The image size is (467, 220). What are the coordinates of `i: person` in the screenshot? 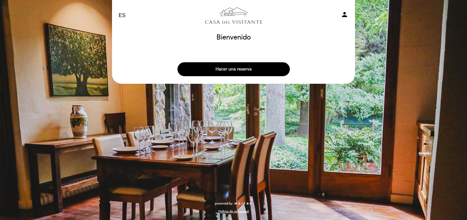 It's located at (344, 15).